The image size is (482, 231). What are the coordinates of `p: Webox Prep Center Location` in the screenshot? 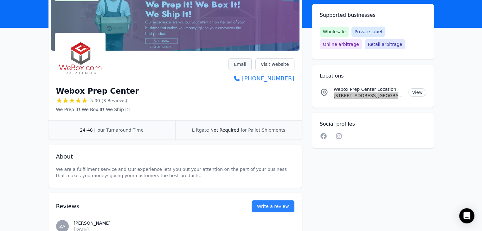 It's located at (368, 89).